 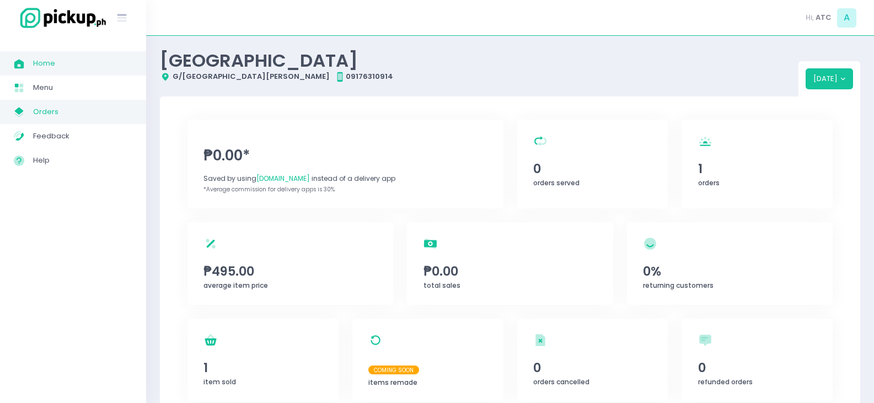 I want to click on span: orders cancelled, so click(x=561, y=381).